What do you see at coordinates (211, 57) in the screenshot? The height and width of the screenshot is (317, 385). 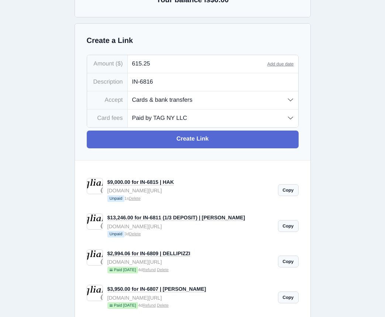 I see `img: images%2Flogos%2FNHEjR4F79tOipA5cvDi8LzgAg5H3-logo.jpg` at bounding box center [211, 57].